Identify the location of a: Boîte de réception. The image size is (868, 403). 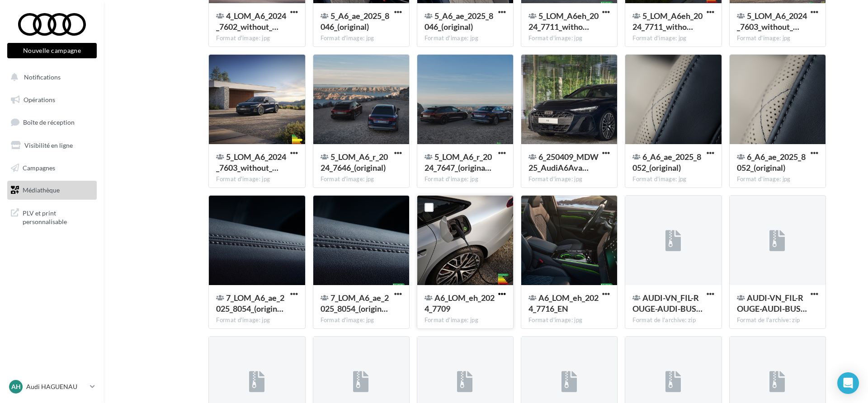
(52, 122).